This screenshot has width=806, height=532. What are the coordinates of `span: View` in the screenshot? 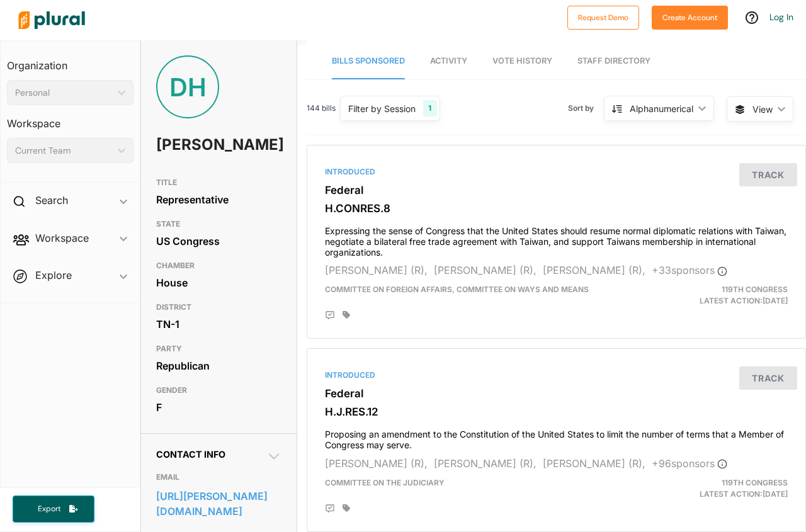 It's located at (762, 109).